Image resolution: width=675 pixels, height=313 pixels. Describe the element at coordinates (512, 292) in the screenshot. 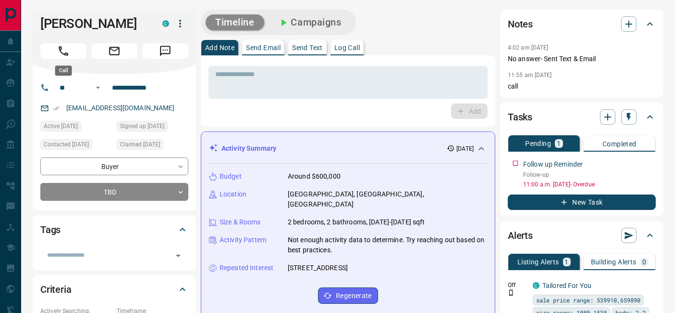

I see `svg: Push Notification Only` at that location.